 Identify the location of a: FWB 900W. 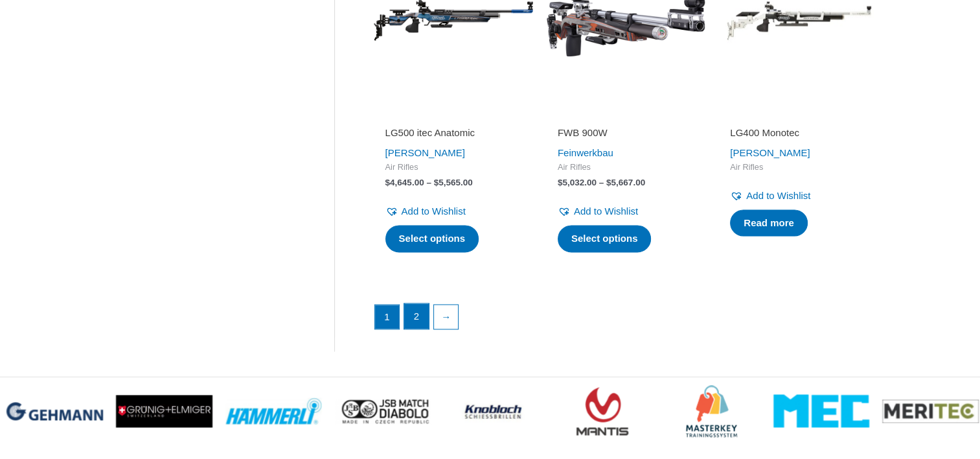
(626, 135).